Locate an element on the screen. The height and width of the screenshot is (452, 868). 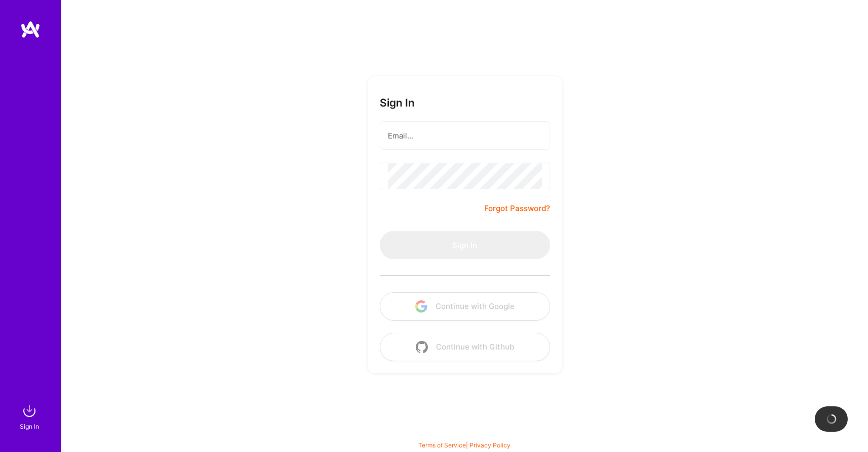
button: Continue with Google is located at coordinates (465, 307).